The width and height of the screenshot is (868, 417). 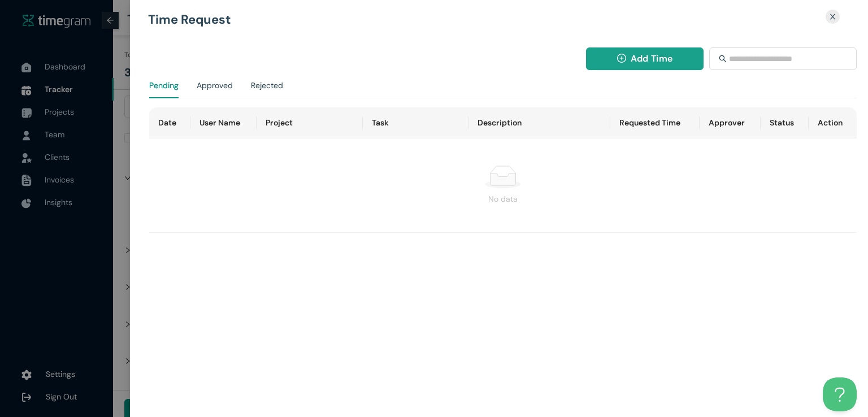 What do you see at coordinates (832, 123) in the screenshot?
I see `th: Action` at bounding box center [832, 123].